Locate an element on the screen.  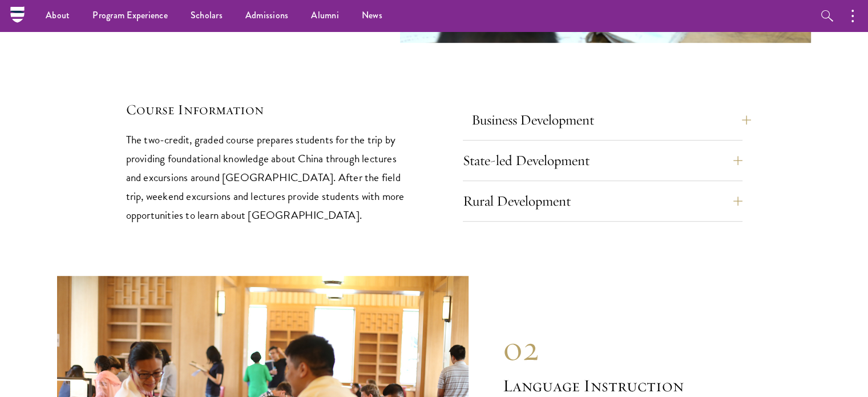
div: 02 is located at coordinates (656, 349).